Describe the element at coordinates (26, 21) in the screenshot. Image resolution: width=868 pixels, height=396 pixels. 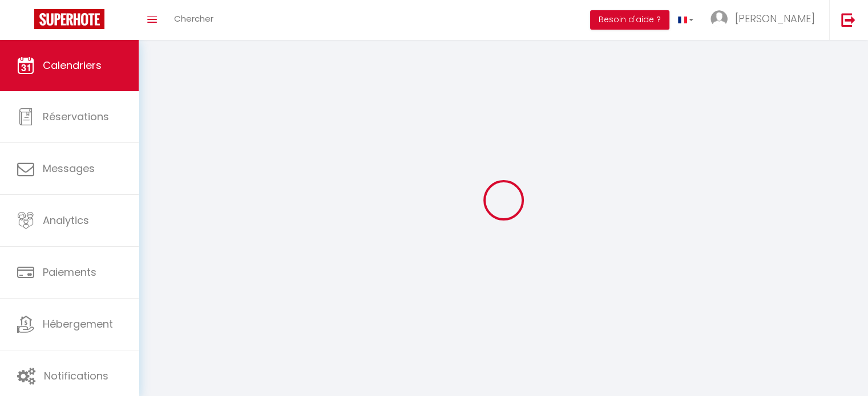
I see `button: Ouvrir le widget de chat LiveChat` at that location.